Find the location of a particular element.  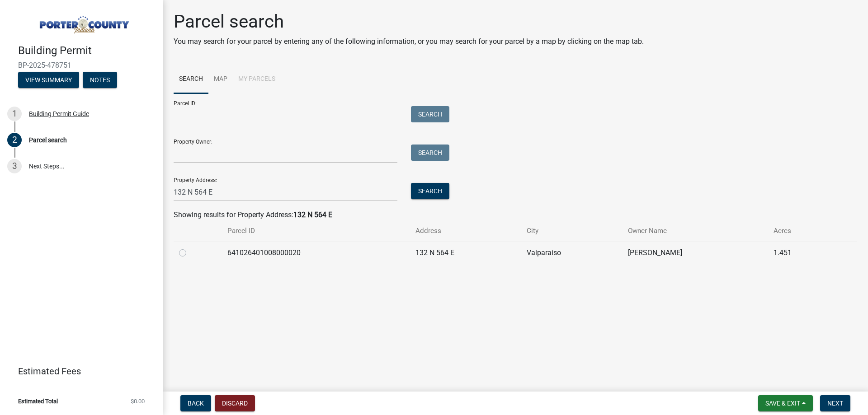

div: 3 is located at coordinates (14, 166).